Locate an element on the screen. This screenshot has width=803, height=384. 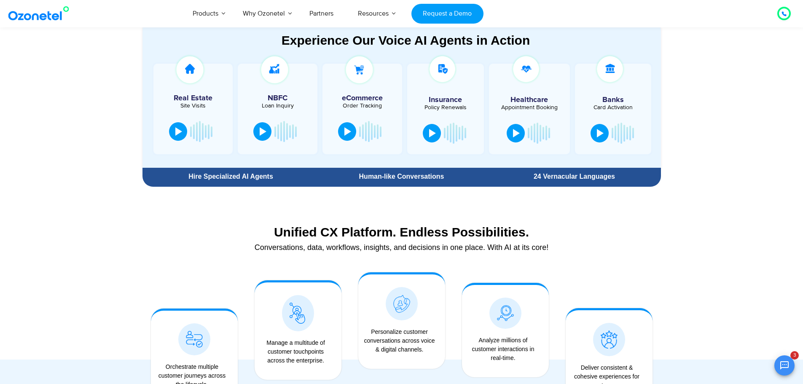
h5: Real Estate is located at coordinates (193, 98).